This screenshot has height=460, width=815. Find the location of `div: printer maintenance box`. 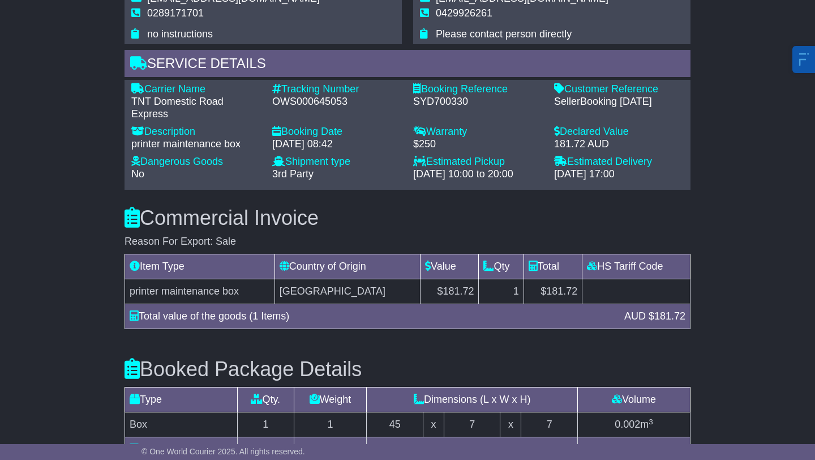

div: printer maintenance box is located at coordinates (196, 144).